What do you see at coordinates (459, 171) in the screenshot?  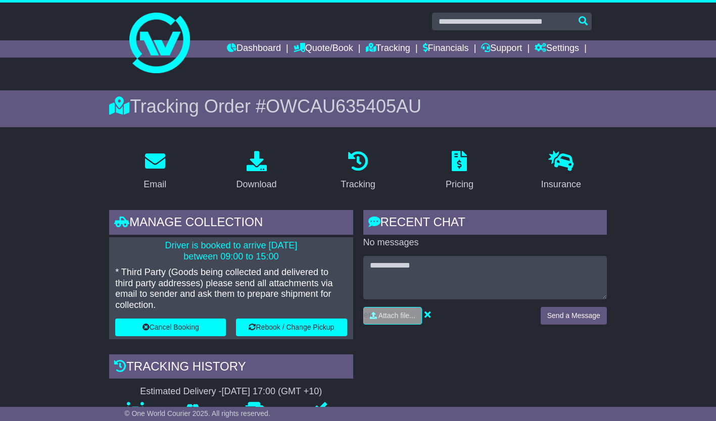 I see `a: Pricing` at bounding box center [459, 171].